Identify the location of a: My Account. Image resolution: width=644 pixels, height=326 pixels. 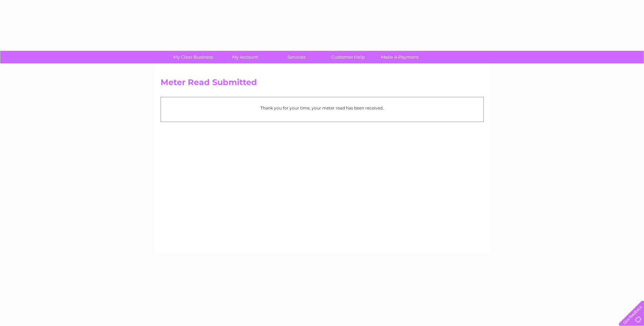
(245, 57).